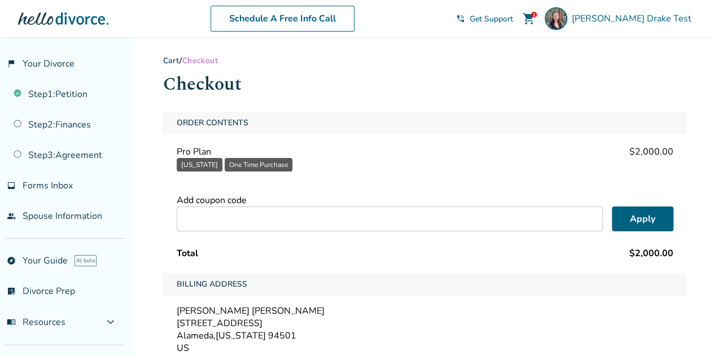 This screenshot has height=356, width=714. What do you see at coordinates (258, 165) in the screenshot?
I see `button: One Time Purchase` at bounding box center [258, 165].